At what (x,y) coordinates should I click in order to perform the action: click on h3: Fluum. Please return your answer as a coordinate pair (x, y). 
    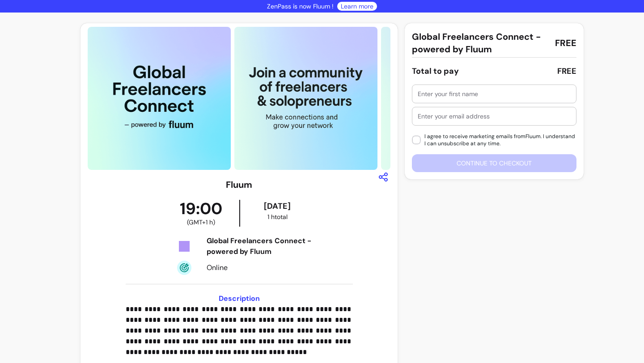
    Looking at the image, I should click on (239, 184).